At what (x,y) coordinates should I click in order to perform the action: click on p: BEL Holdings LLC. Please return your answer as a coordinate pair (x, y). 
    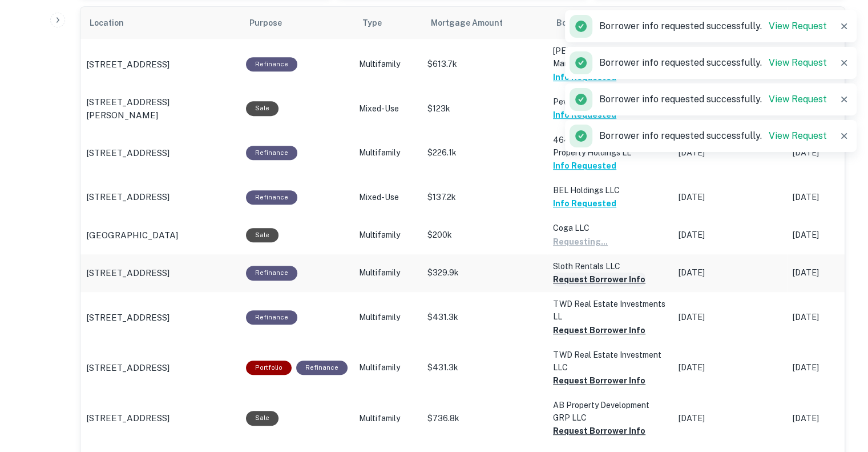
    Looking at the image, I should click on (611, 191).